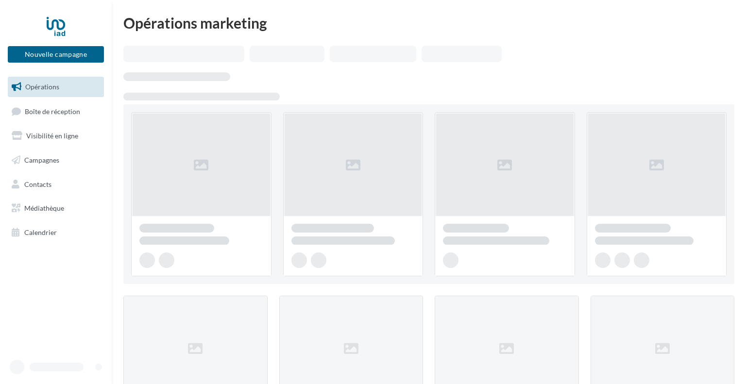  I want to click on a: Boîte de réception, so click(56, 111).